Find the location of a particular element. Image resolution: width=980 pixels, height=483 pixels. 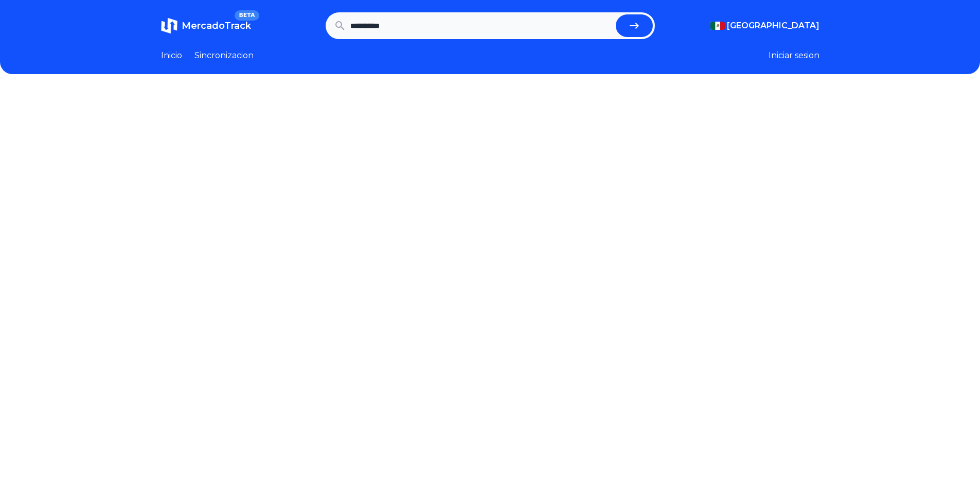

button: Iniciar sesion is located at coordinates (794, 55).